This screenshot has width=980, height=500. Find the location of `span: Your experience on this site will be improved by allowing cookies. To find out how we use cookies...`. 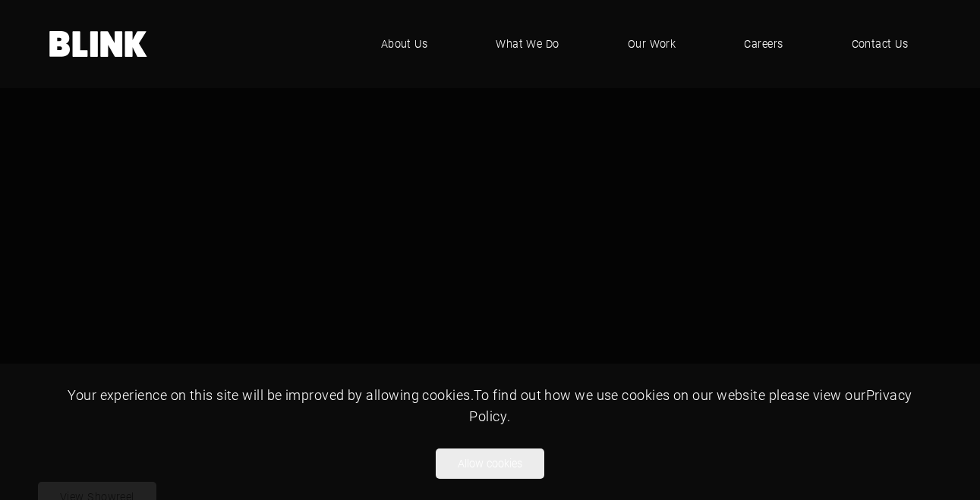

span: Your experience on this site will be improved by allowing cookies. To find out how we use cookies... is located at coordinates (489, 405).